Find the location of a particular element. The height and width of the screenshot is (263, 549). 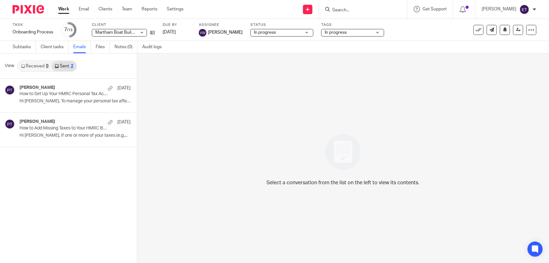

span: Get Support is located at coordinates (435, 9).